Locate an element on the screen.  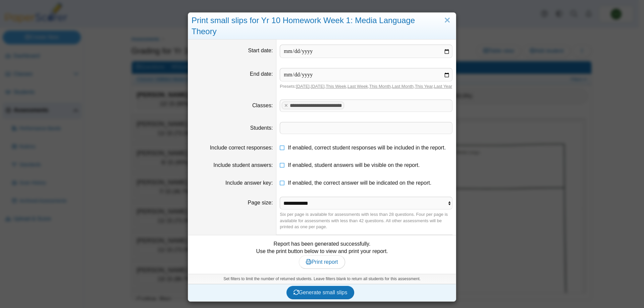
a: Last Week is located at coordinates (358, 86).